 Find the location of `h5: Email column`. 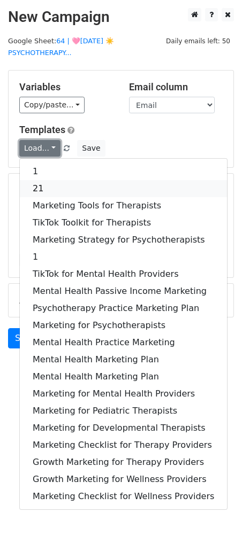

h5: Email column is located at coordinates (175, 87).